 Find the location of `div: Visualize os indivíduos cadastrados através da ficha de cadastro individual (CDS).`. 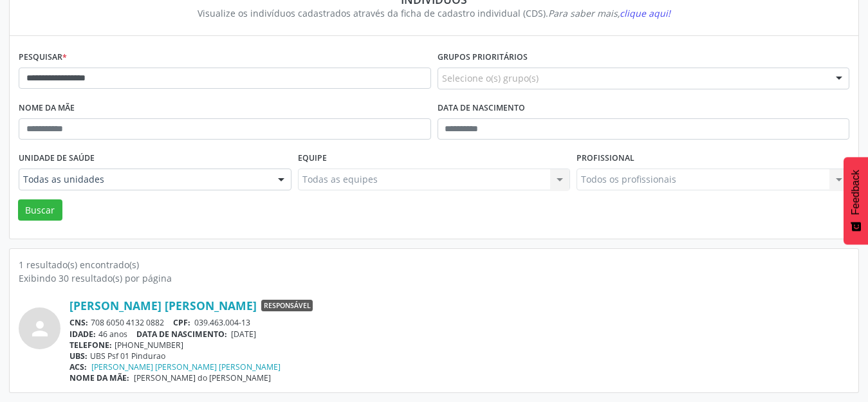

div: Visualize os indivíduos cadastrados através da ficha de cadastro individual (CDS). is located at coordinates (434, 13).